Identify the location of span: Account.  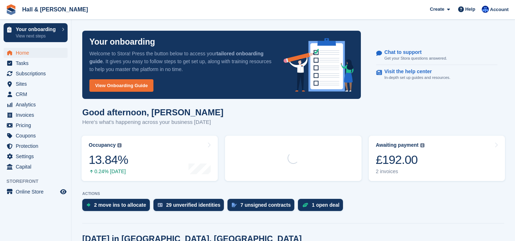
(499, 10).